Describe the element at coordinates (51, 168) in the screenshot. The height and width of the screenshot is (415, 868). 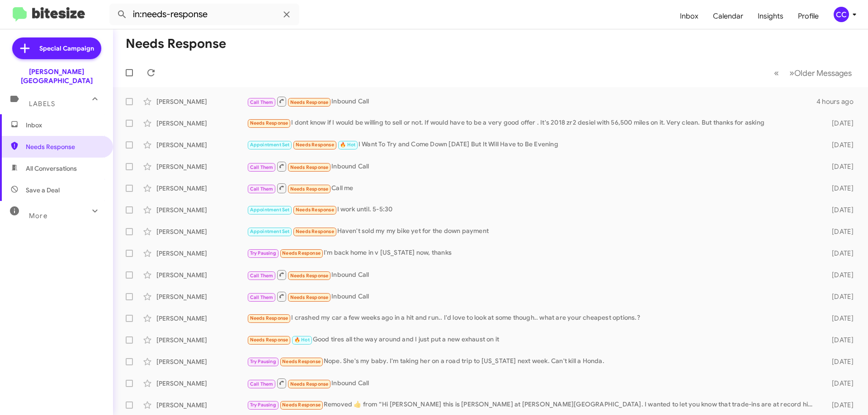
I see `span: All Conversations` at that location.